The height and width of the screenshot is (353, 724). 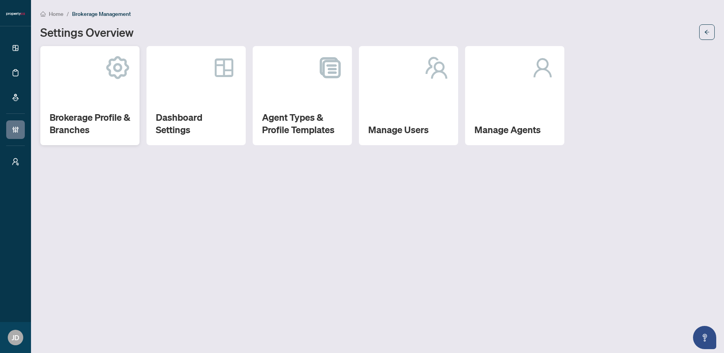 I want to click on span: home, so click(x=43, y=14).